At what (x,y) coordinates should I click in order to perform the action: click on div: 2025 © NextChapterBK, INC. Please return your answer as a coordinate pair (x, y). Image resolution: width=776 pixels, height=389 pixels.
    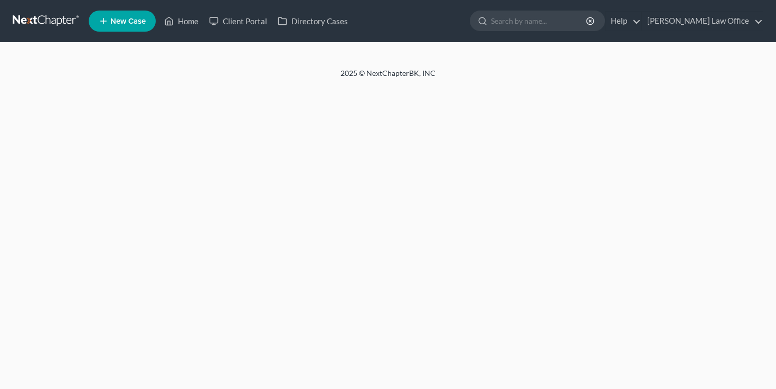
    Looking at the image, I should click on (388, 78).